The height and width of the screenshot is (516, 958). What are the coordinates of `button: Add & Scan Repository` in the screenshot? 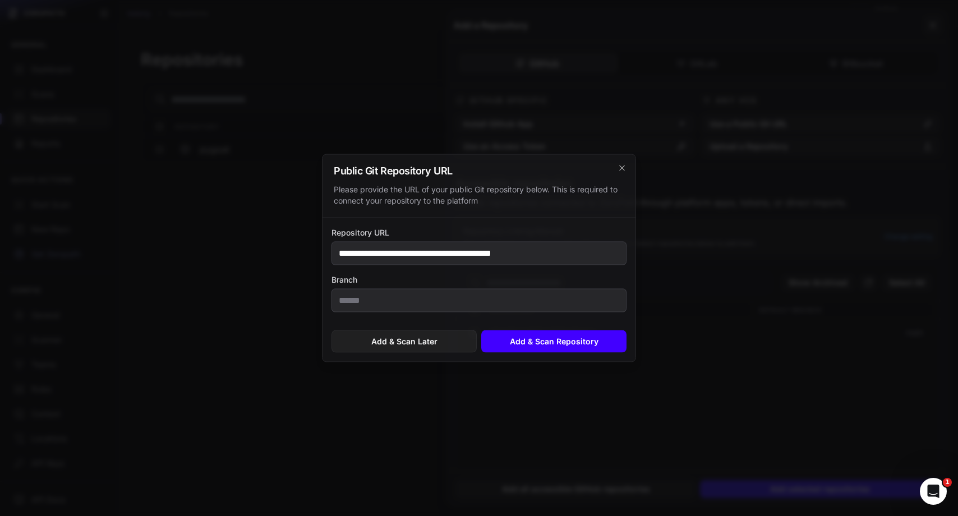 It's located at (554, 342).